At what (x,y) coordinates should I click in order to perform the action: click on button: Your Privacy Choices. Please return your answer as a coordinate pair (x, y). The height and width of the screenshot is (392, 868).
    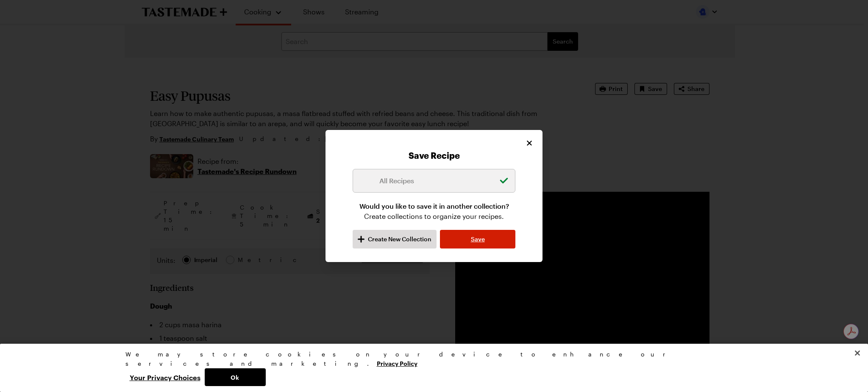
    Looking at the image, I should click on (165, 377).